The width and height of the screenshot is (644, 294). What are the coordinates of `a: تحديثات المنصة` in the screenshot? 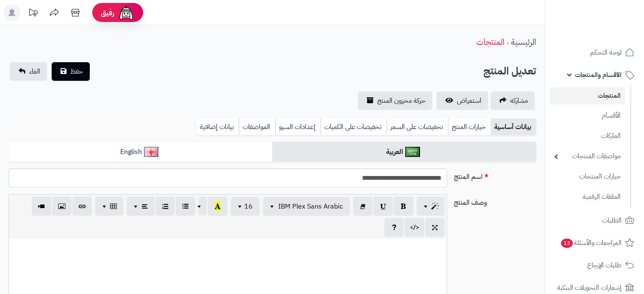 It's located at (33, 14).